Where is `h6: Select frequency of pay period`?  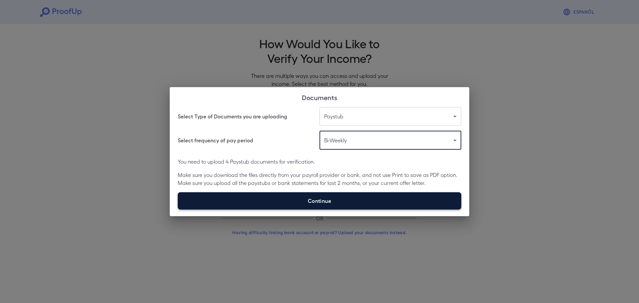
h6: Select frequency of pay period is located at coordinates (215, 140).